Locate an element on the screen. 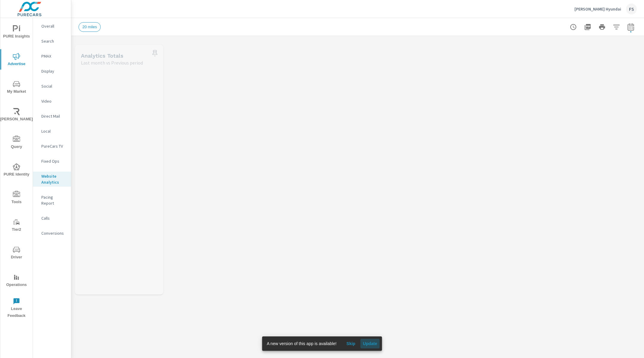 The height and width of the screenshot is (358, 644). span: Save this to your personalized report is located at coordinates (155, 53).